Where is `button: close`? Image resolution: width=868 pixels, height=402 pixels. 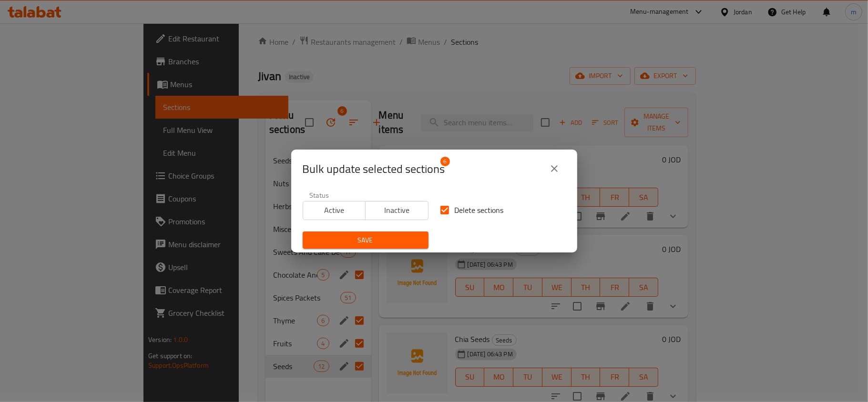 button: close is located at coordinates (554, 169).